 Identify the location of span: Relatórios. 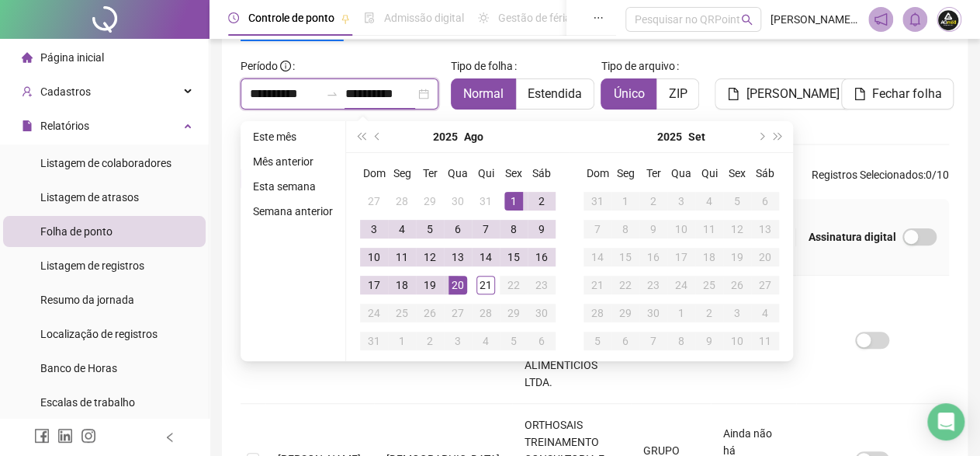
(65, 126).